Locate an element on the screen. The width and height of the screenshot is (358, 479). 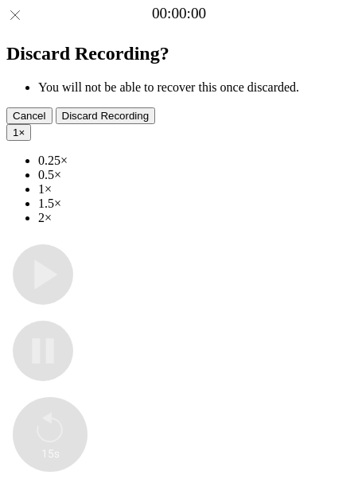
button: Discard Recording is located at coordinates (106, 115).